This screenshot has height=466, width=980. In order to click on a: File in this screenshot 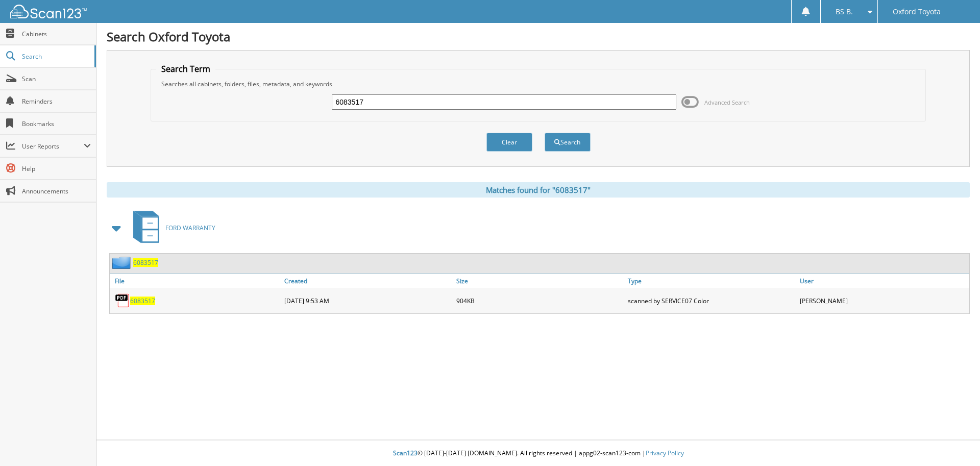, I will do `click(195, 281)`.